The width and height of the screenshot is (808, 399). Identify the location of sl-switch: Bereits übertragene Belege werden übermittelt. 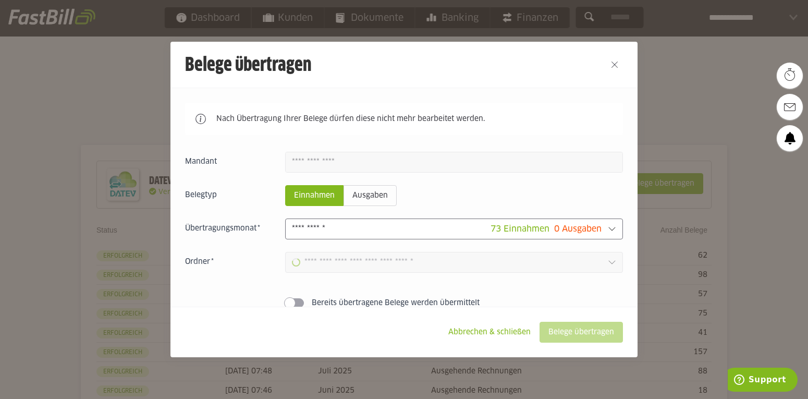
(404, 303).